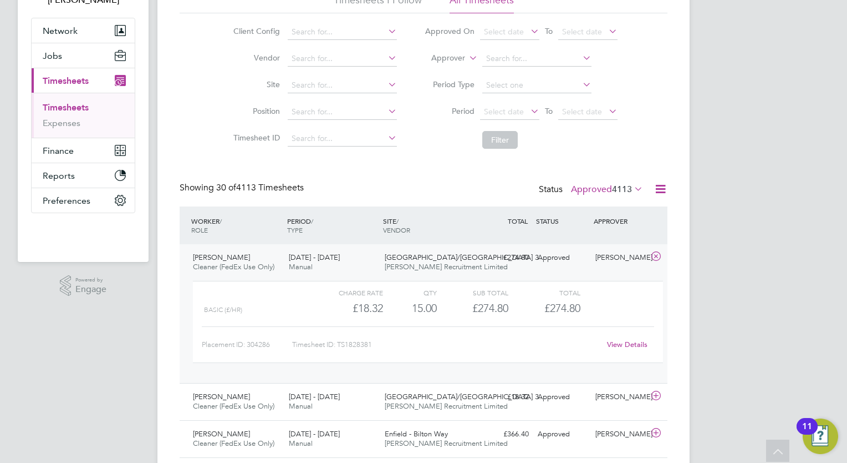 Image resolution: width=847 pixels, height=463 pixels. What do you see at coordinates (428, 225) in the screenshot?
I see `div: SITE` at bounding box center [428, 225].